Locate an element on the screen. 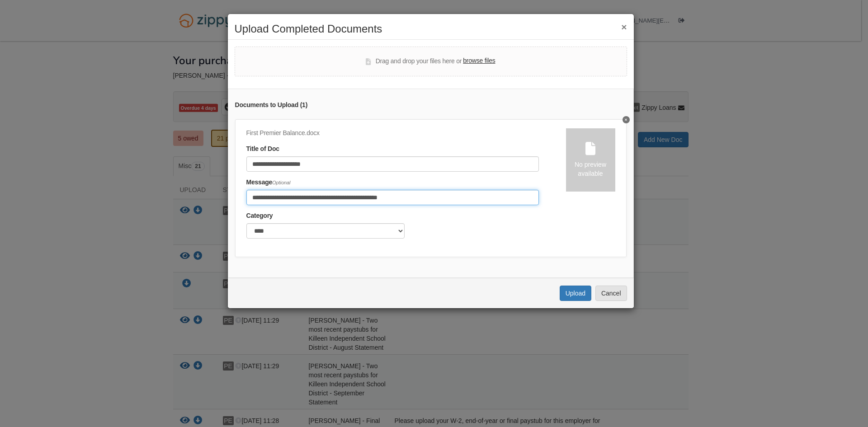 Image resolution: width=868 pixels, height=427 pixels. input: Include any comments on this document is located at coordinates (392, 197).